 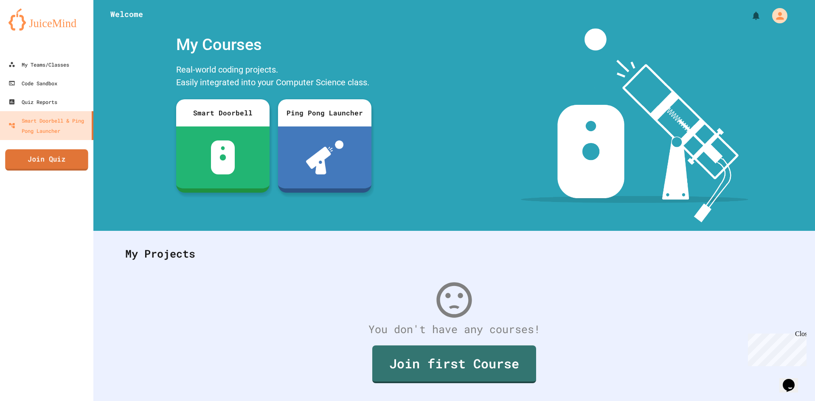 What do you see at coordinates (47, 20) in the screenshot?
I see `img: logo-orange.svg` at bounding box center [47, 20].